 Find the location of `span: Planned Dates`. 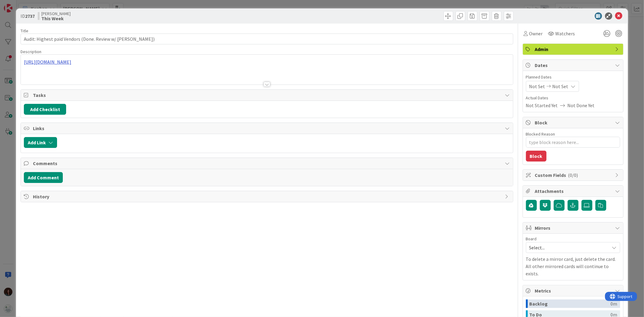

span: Planned Dates is located at coordinates (573, 77).